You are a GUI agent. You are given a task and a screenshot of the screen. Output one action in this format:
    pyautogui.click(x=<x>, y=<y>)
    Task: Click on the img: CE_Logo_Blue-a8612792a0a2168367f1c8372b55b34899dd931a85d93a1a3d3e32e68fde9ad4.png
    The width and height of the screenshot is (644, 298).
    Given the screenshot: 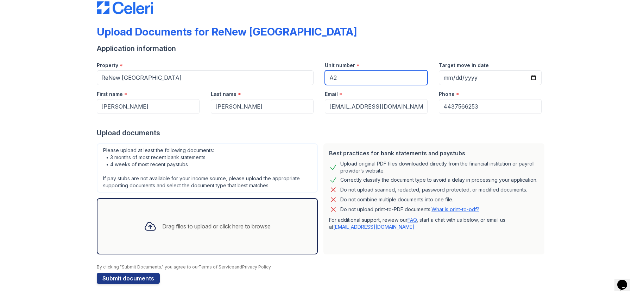 What is the action you would take?
    pyautogui.click(x=125, y=8)
    